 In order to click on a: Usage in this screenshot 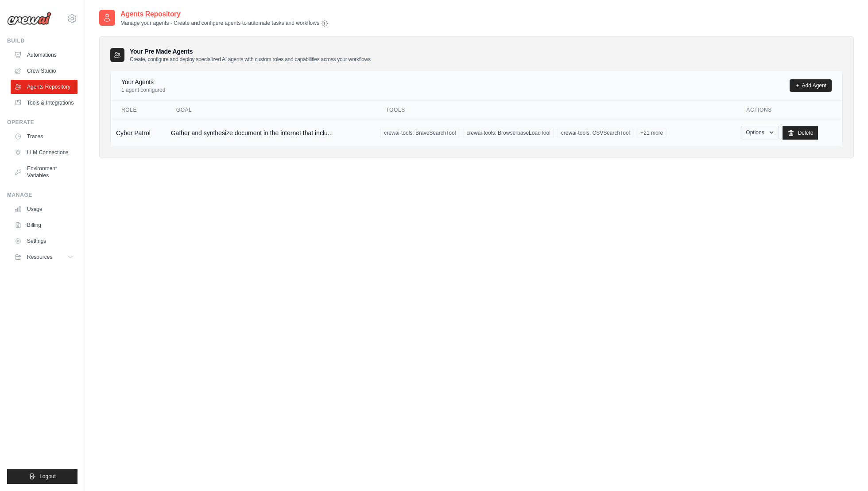, I will do `click(44, 209)`.